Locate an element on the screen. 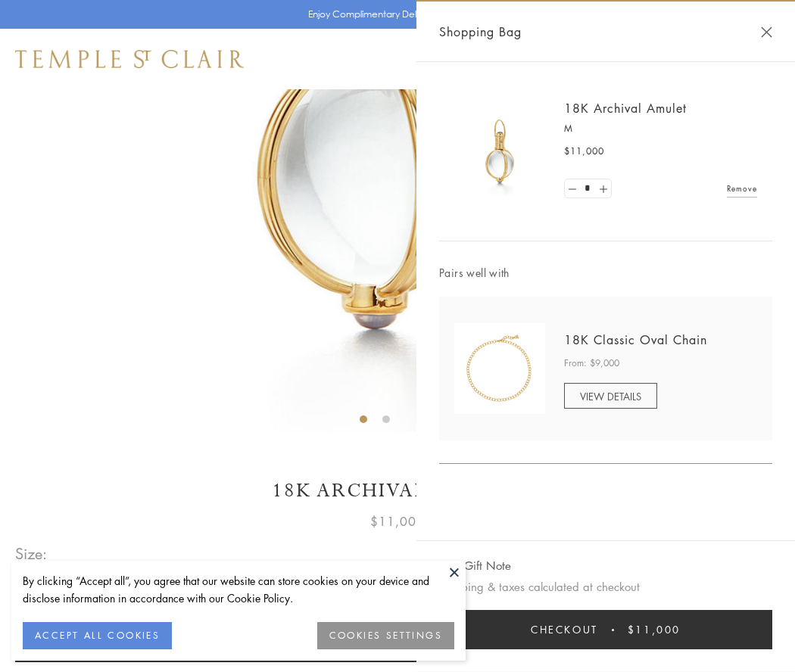  span: Checkout is located at coordinates (564, 629).